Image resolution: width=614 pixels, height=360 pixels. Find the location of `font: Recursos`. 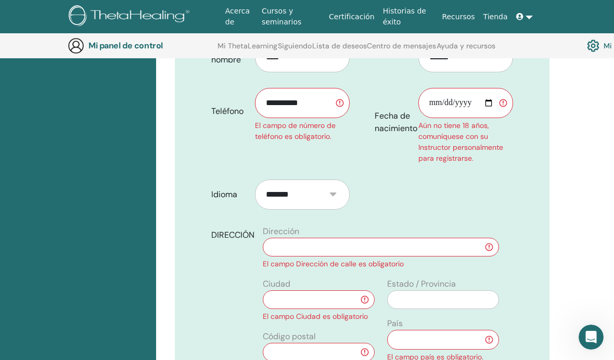

font: Recursos is located at coordinates (458, 17).